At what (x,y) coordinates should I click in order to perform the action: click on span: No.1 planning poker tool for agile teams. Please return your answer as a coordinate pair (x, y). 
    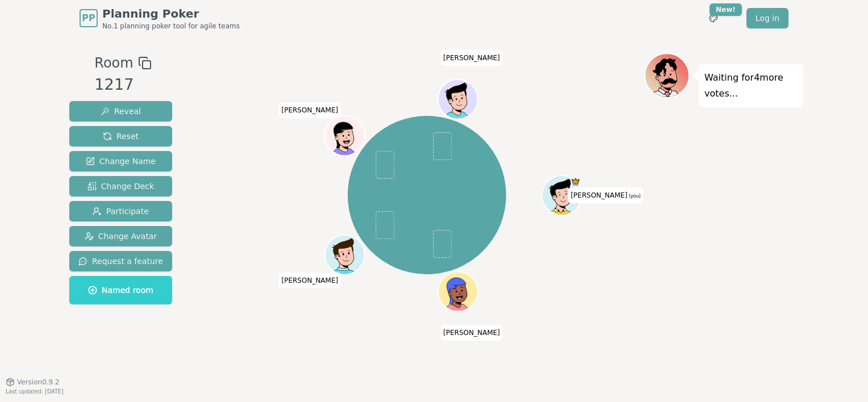
    Looking at the image, I should click on (171, 26).